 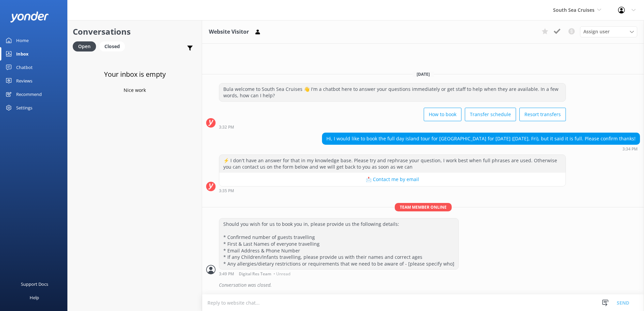 I want to click on div: Sep 18 2025 03:32pm (UTC +12:00) Pacific/Auckland, so click(x=393, y=127).